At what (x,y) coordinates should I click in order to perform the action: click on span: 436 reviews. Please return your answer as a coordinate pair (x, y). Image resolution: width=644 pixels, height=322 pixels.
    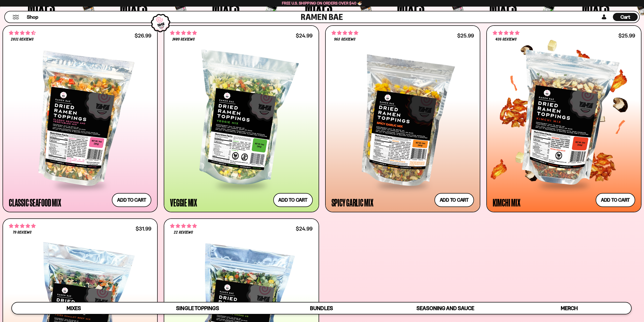
    Looking at the image, I should click on (506, 40).